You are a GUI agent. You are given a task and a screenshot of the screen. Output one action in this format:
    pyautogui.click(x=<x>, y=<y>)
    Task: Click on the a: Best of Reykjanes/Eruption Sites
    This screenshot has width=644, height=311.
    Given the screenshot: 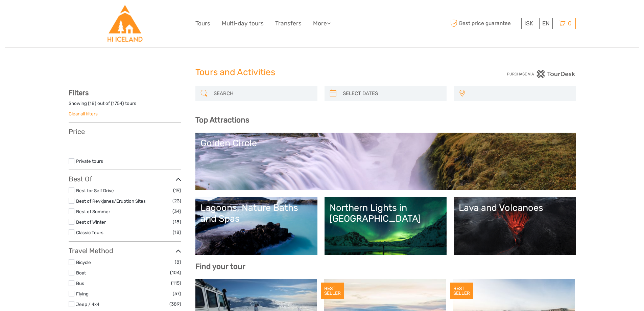 What is the action you would take?
    pyautogui.click(x=111, y=201)
    